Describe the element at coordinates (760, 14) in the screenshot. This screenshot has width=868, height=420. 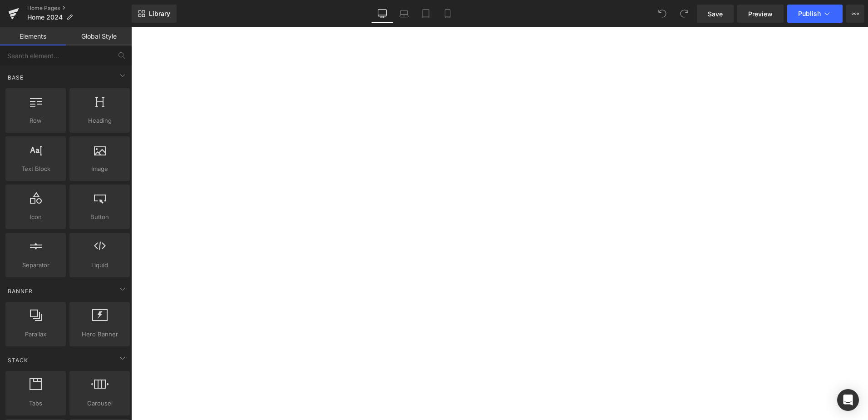
I see `span: Preview` at that location.